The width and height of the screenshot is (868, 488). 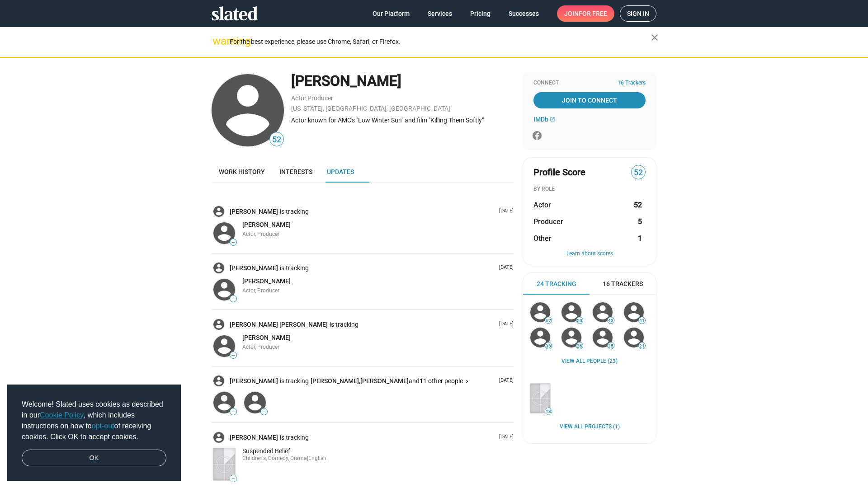 What do you see at coordinates (523, 14) in the screenshot?
I see `span: Successes` at bounding box center [523, 14].